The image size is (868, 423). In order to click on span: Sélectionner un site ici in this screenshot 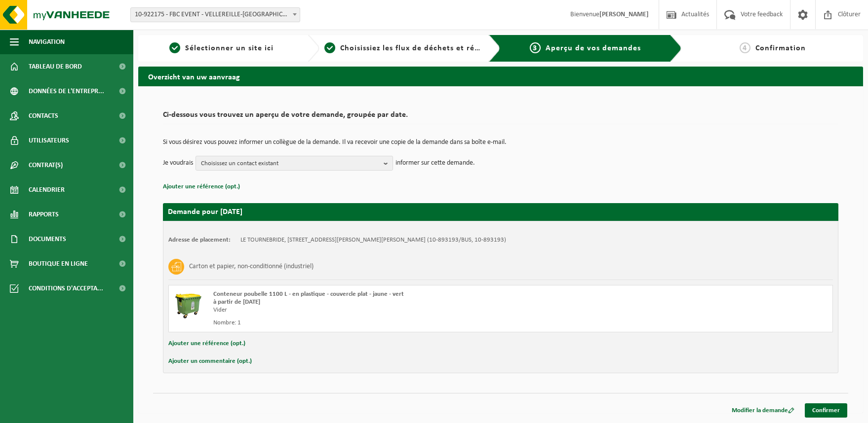, I will do `click(229, 49)`.